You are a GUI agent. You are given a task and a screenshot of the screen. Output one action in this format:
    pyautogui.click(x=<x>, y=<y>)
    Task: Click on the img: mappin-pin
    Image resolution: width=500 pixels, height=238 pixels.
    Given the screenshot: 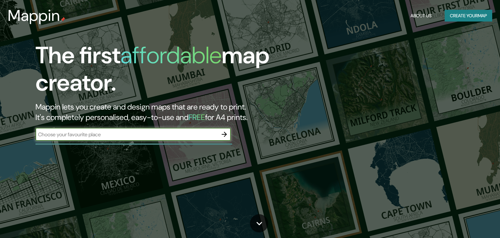 What is the action you would take?
    pyautogui.click(x=63, y=20)
    